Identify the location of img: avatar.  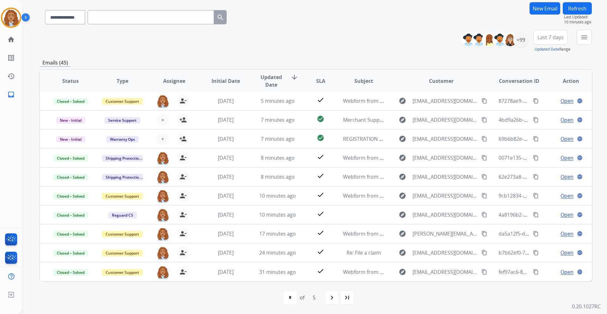
(11, 18).